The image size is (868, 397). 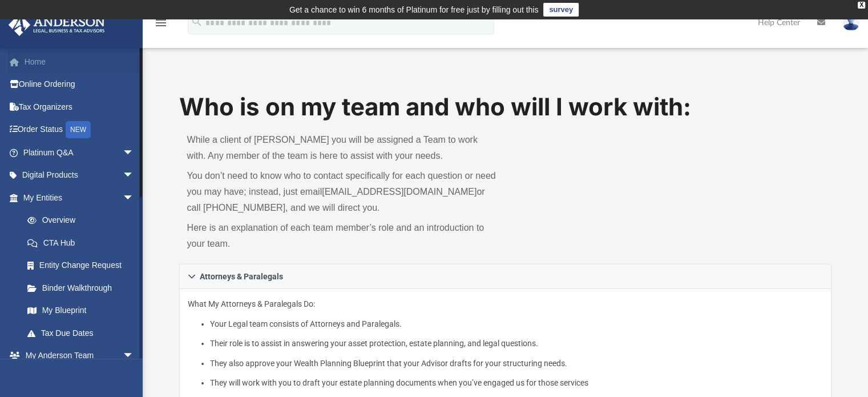 I want to click on img: Anderson Advisors Platinum Portal, so click(x=57, y=25).